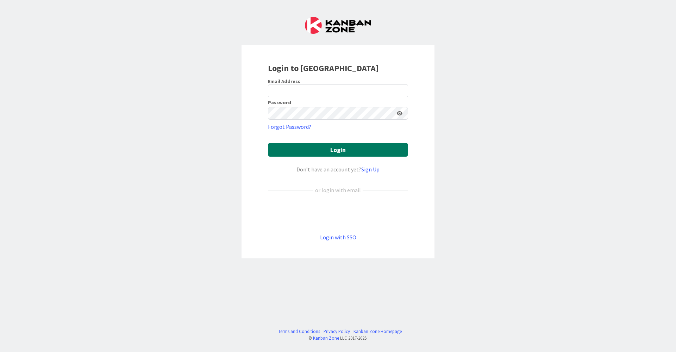 The height and width of the screenshot is (352, 676). What do you see at coordinates (338, 25) in the screenshot?
I see `img: Kanban Zone` at bounding box center [338, 25].